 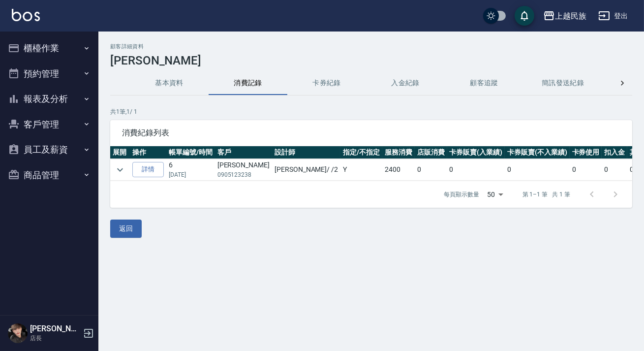 I want to click on div: 50, so click(x=495, y=195).